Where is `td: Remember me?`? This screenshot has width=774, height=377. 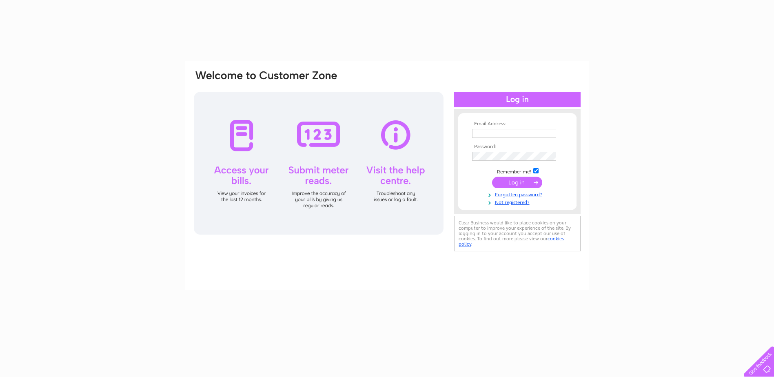
td: Remember me? is located at coordinates (517, 171).